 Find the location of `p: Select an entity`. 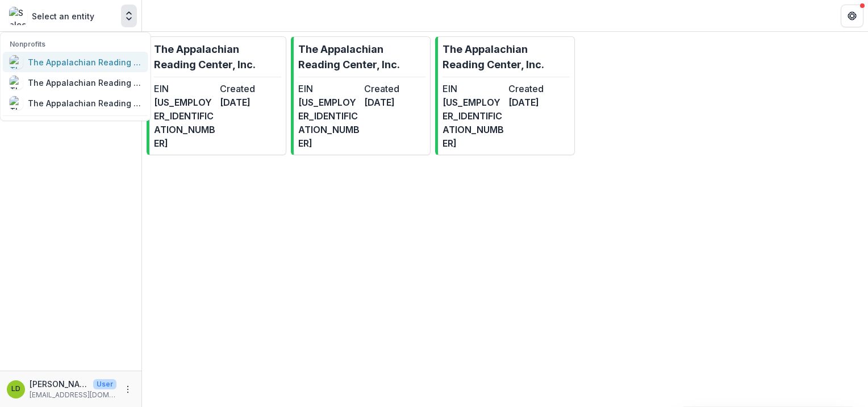

p: Select an entity is located at coordinates (63, 16).